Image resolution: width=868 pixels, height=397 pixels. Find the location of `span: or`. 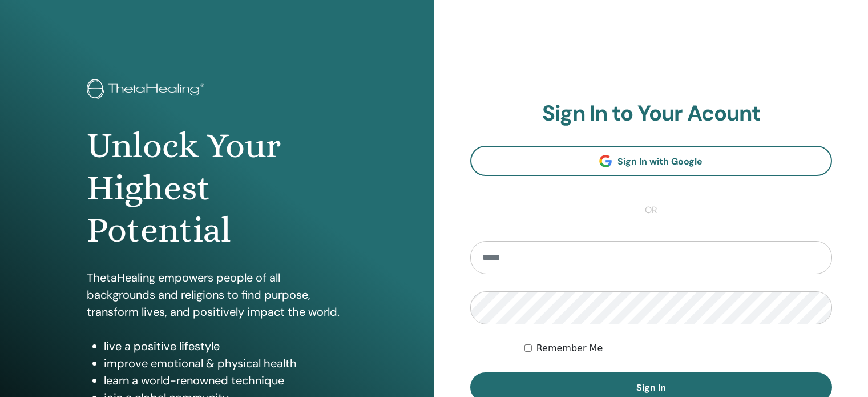

span: or is located at coordinates (651, 210).